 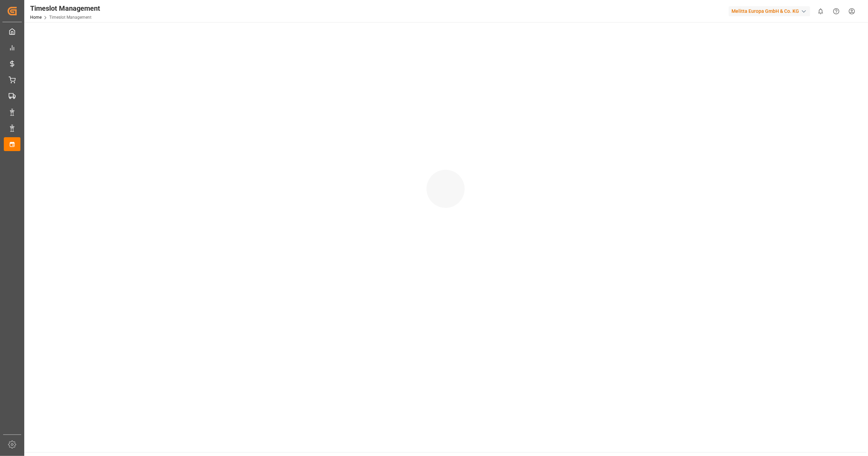 I want to click on div: Melitta Europa GmbH & Co. KG, so click(x=769, y=11).